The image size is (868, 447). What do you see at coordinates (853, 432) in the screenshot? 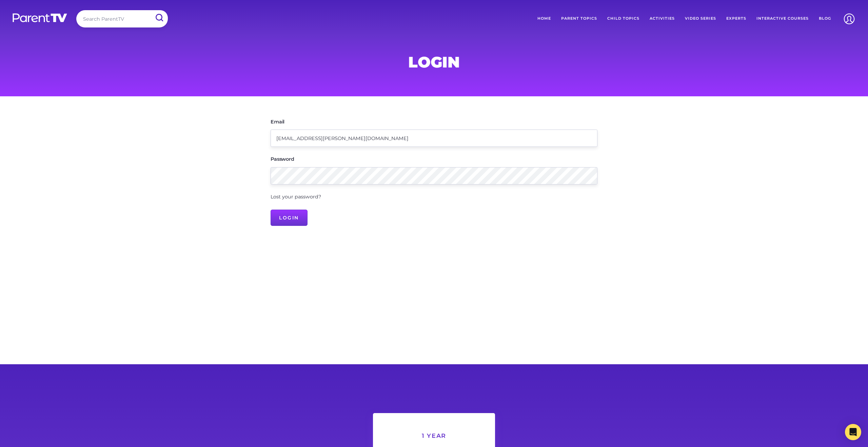
I see `div: Open Intercom Messenger` at bounding box center [853, 432].